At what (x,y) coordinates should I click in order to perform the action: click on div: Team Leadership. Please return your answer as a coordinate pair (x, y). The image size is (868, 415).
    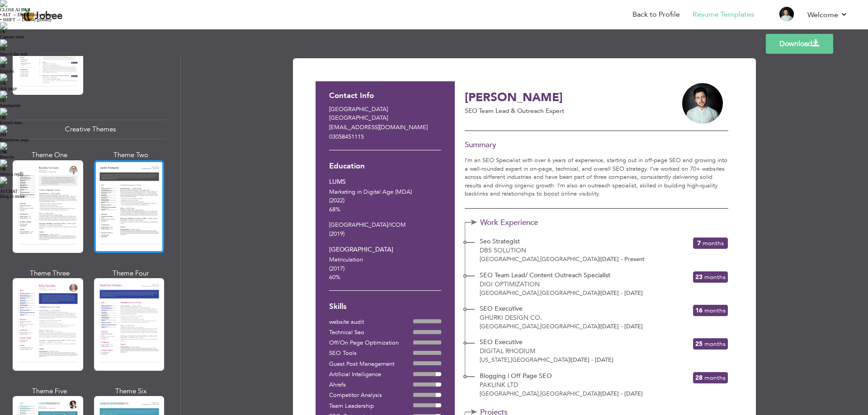
    Looking at the image, I should click on (371, 407).